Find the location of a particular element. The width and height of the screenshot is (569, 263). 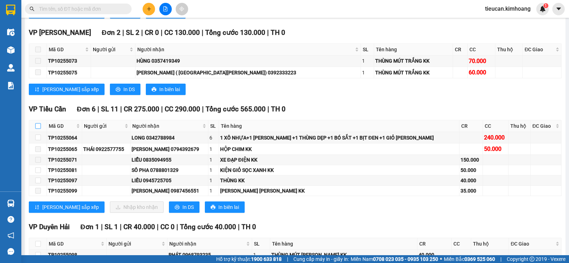

div: 60.000 is located at coordinates (481, 72).